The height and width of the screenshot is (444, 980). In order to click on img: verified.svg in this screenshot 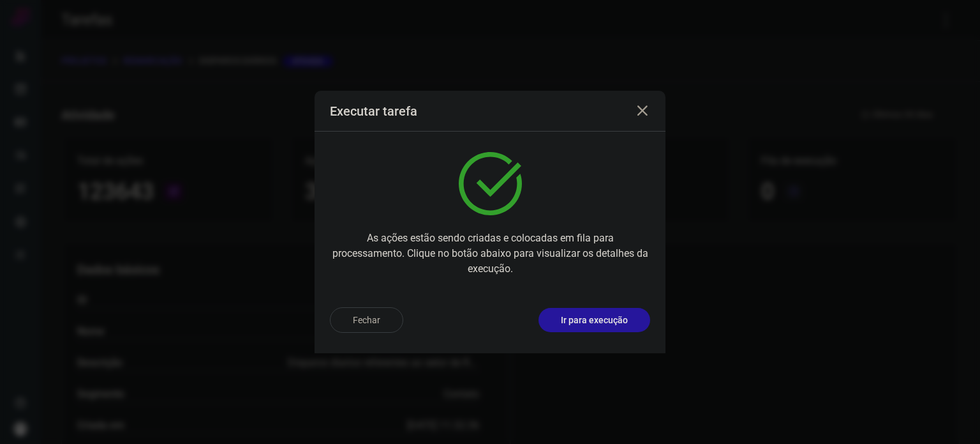, I will do `click(490, 183)`.